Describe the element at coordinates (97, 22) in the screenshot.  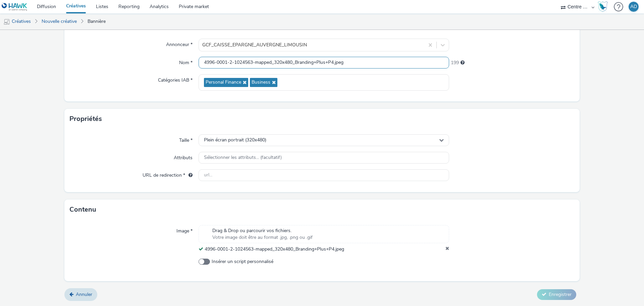
I see `a: Bannière` at that location.